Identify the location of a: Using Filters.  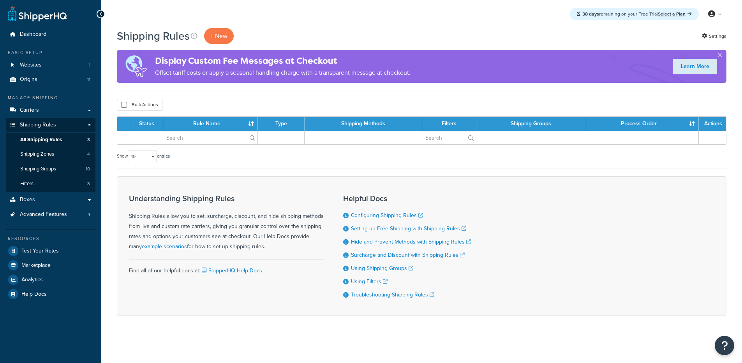
(369, 282).